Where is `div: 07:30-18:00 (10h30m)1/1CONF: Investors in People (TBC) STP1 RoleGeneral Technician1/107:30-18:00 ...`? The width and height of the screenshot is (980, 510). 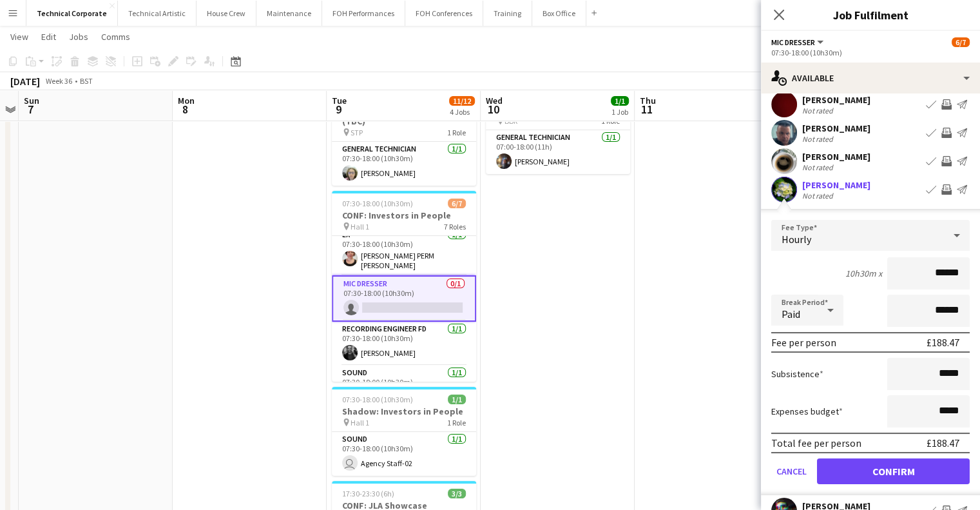
div: 07:30-18:00 (10h30m)1/1CONF: Investors in People (TBC) STP1 RoleGeneral Technician1/107:30-18:00 ... is located at coordinates (404, 136).